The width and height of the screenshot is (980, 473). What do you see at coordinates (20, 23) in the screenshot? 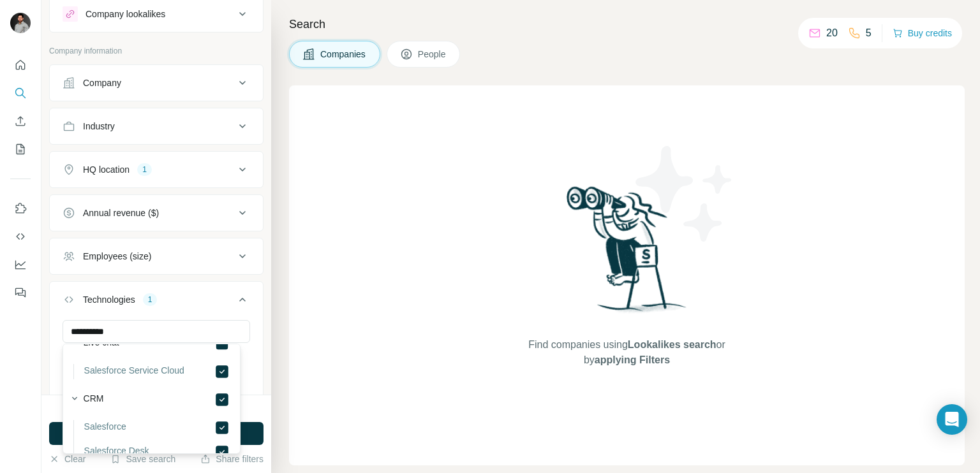
I see `img: Avatar` at bounding box center [20, 23].